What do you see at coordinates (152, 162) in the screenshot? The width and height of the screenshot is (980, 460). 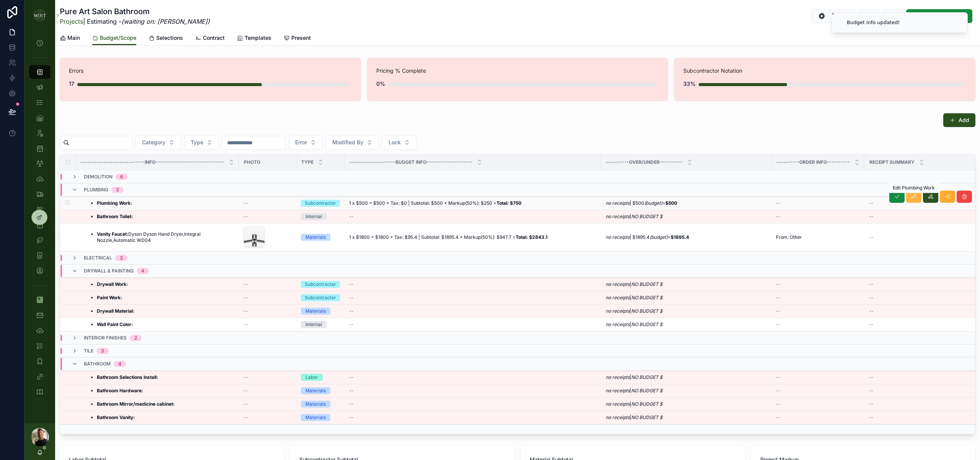 I see `span: ----------------------------Info------------------------------` at bounding box center [152, 162].